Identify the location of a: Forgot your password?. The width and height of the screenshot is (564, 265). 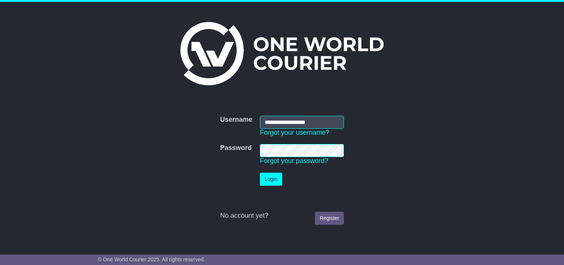
(294, 161).